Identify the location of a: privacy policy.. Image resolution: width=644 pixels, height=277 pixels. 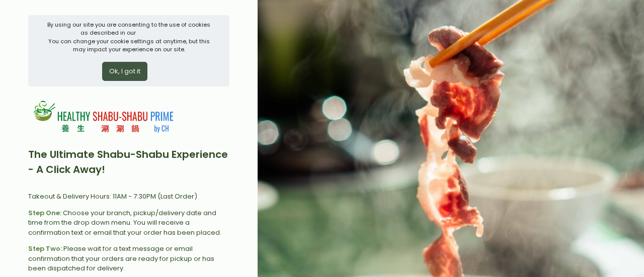
(157, 33).